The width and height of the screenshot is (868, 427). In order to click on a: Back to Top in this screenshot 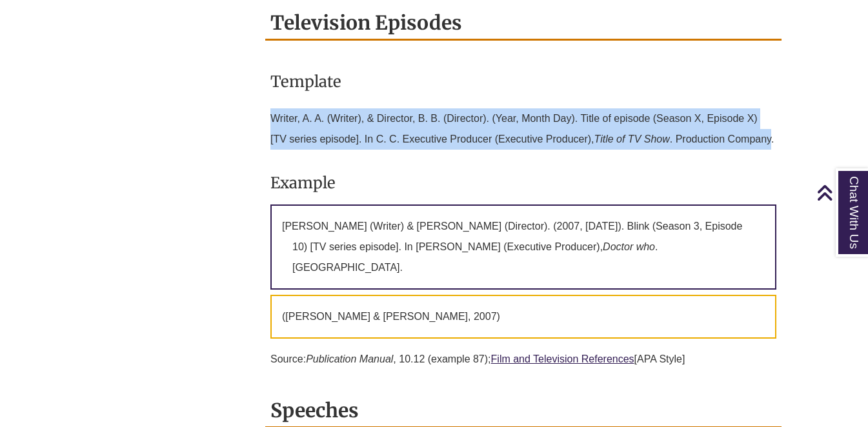, I will do `click(840, 192)`.